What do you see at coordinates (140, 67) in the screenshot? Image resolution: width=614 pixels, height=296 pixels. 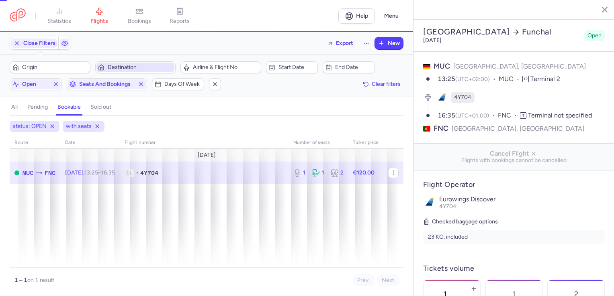 I see `span: Destination` at bounding box center [140, 67].